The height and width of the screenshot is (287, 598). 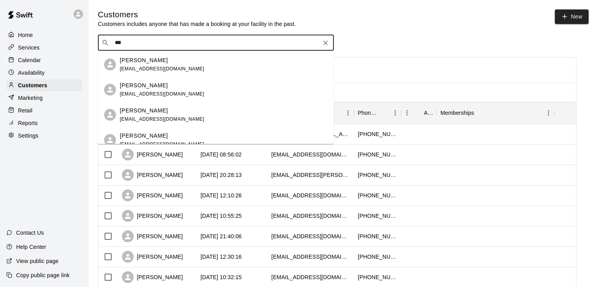 I want to click on div: 2025-08-15 08:56:02, so click(x=221, y=154).